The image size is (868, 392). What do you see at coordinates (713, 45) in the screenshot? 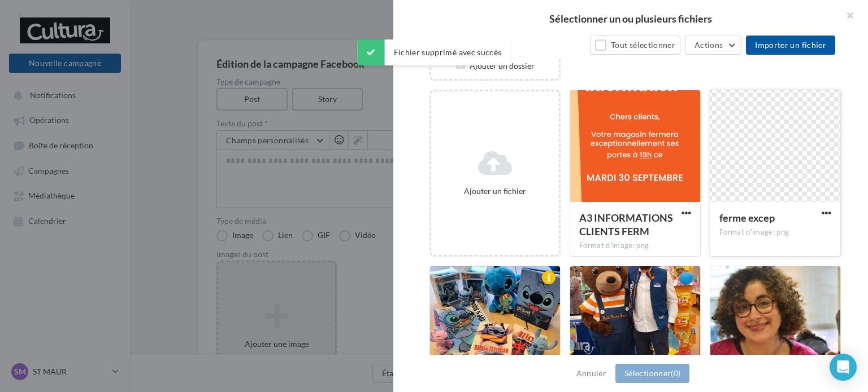
I see `button: Actions` at bounding box center [713, 45].